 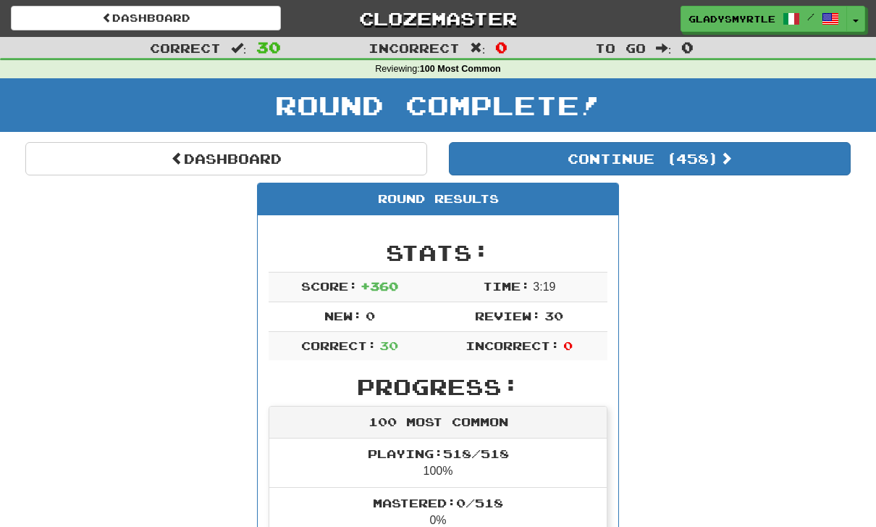 What do you see at coordinates (380, 285) in the screenshot?
I see `span: + 360` at bounding box center [380, 285].